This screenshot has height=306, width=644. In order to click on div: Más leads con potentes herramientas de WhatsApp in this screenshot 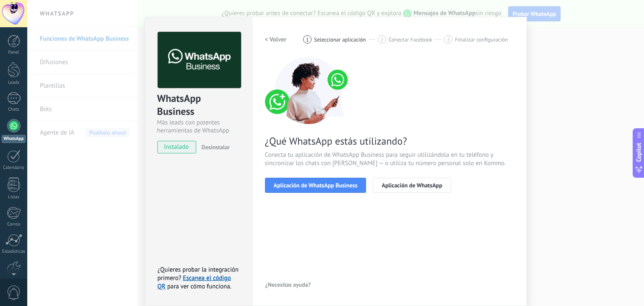, I will do `click(198, 126)`.